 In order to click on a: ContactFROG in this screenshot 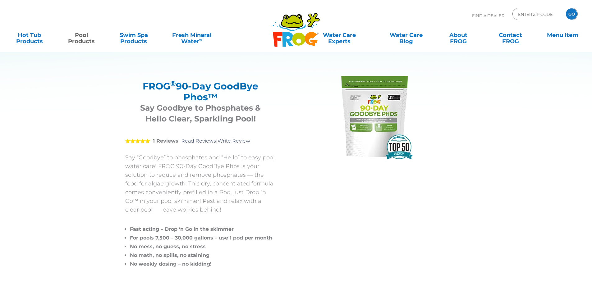, I will do `click(510, 35)`.